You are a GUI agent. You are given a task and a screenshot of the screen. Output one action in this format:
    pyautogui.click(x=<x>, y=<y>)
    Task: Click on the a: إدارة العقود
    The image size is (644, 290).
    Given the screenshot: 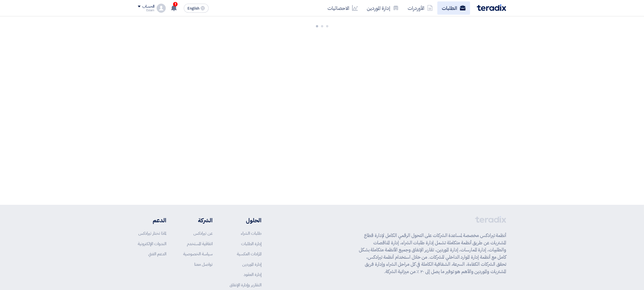 What is the action you would take?
    pyautogui.click(x=253, y=274)
    